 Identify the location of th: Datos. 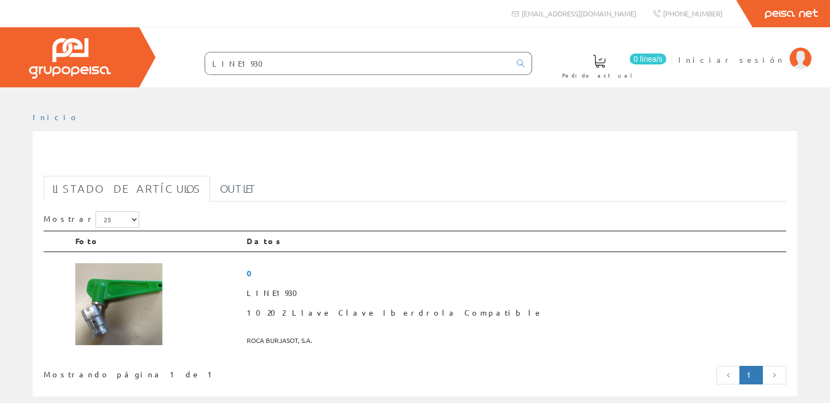
(514, 241).